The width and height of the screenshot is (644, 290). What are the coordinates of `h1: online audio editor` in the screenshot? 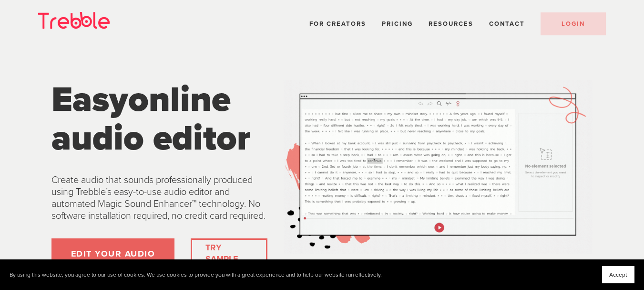 It's located at (159, 119).